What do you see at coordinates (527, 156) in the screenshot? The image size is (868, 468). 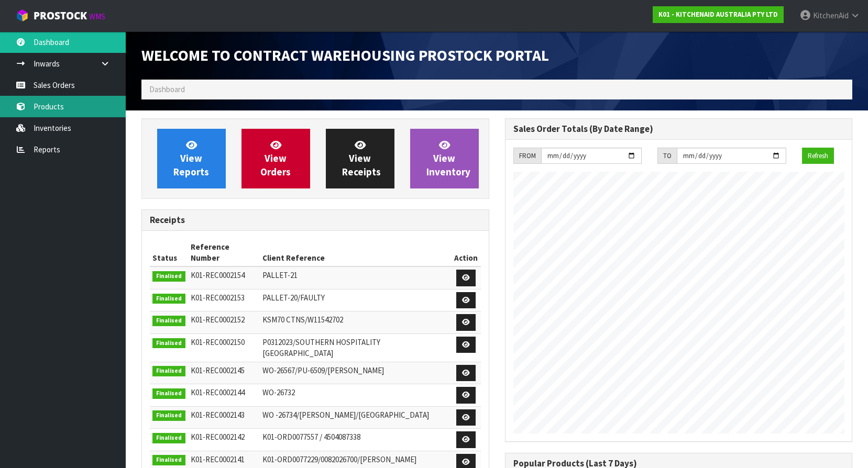 I see `div: FROM` at bounding box center [527, 156].